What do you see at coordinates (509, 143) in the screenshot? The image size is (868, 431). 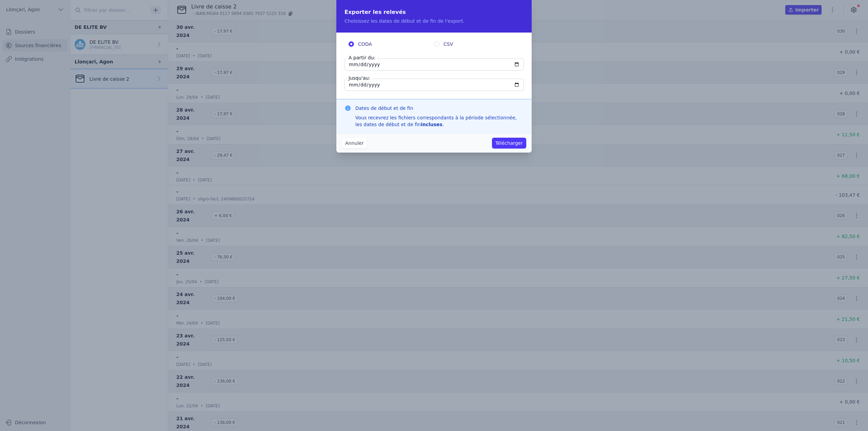 I see `button: Télécharger` at bounding box center [509, 143].